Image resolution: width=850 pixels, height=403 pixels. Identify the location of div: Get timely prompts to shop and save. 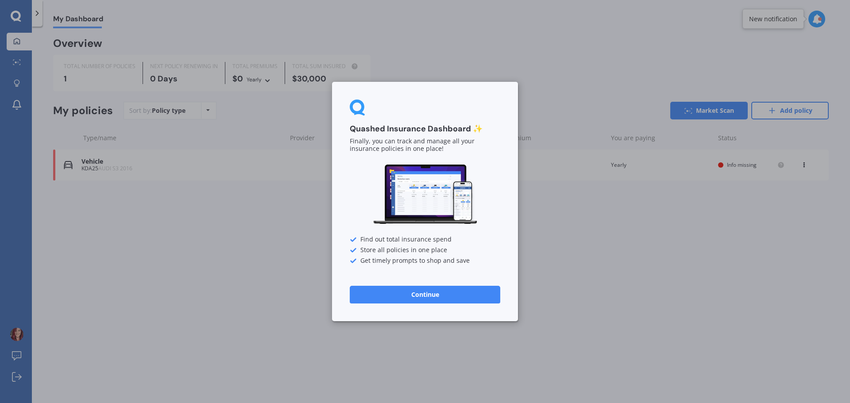
(425, 261).